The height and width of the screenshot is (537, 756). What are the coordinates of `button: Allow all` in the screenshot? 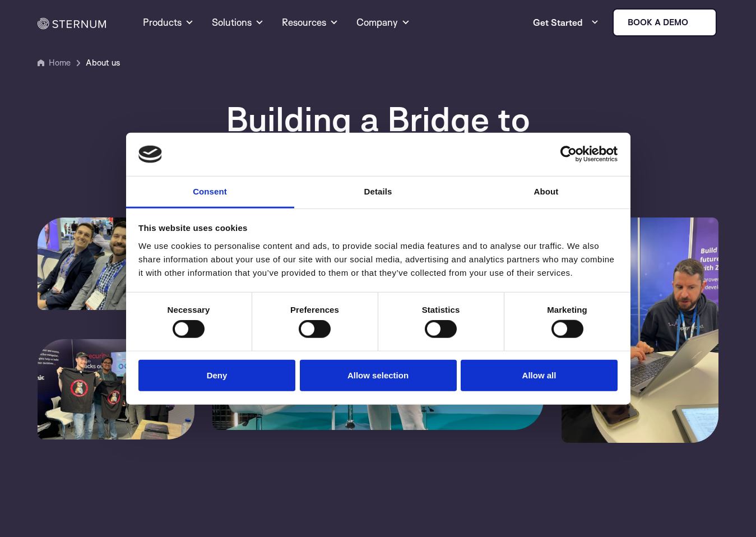 It's located at (540, 375).